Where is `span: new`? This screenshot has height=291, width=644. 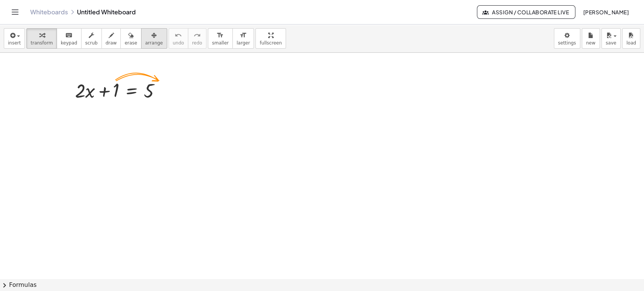
span: new is located at coordinates (591, 43).